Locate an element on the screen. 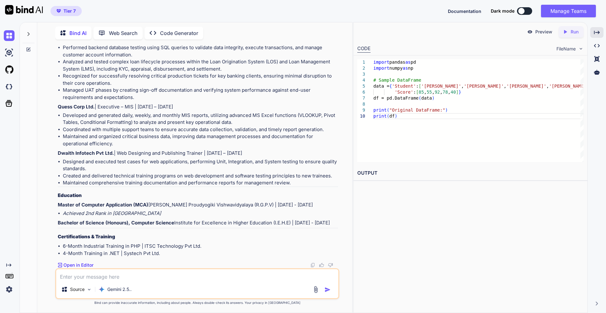 This screenshot has width=606, height=313. li: Developed and generated daily, weekly, and monthly MIS reports, utilizing advanced MS Excel funct... is located at coordinates (200, 119).